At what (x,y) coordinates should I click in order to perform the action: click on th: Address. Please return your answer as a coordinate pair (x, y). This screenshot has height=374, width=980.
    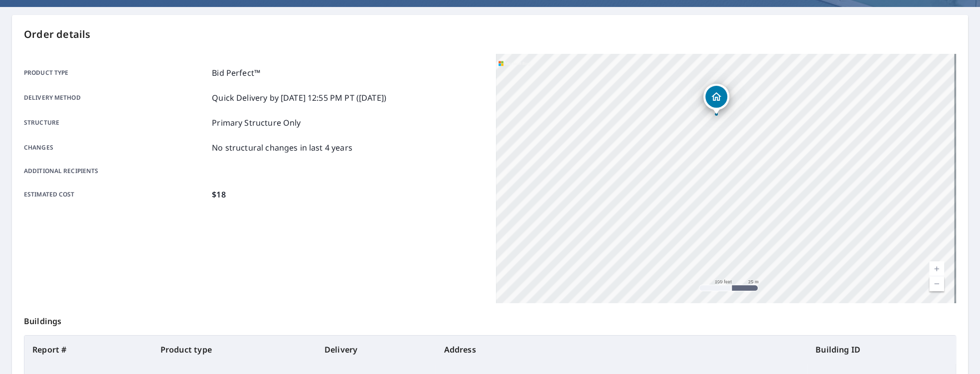
    Looking at the image, I should click on (622, 349).